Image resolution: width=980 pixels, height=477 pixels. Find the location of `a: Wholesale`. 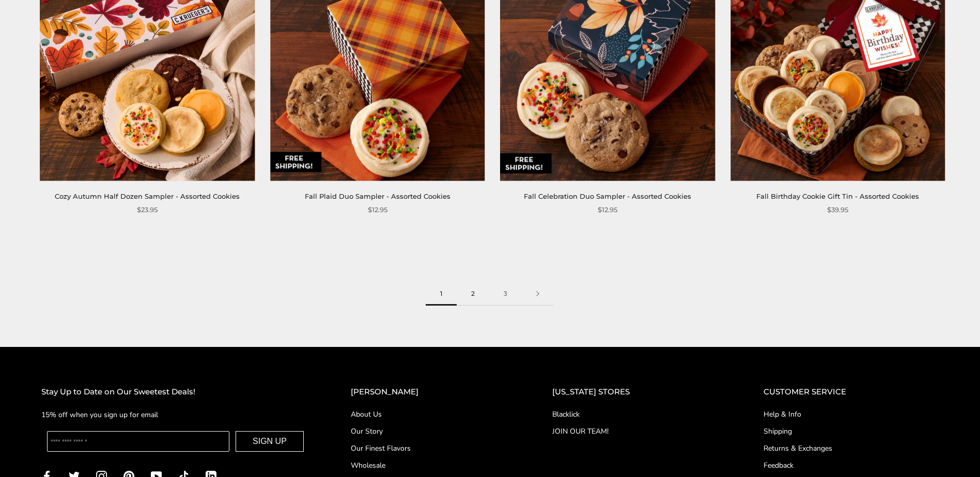

a: Wholesale is located at coordinates (431, 465).